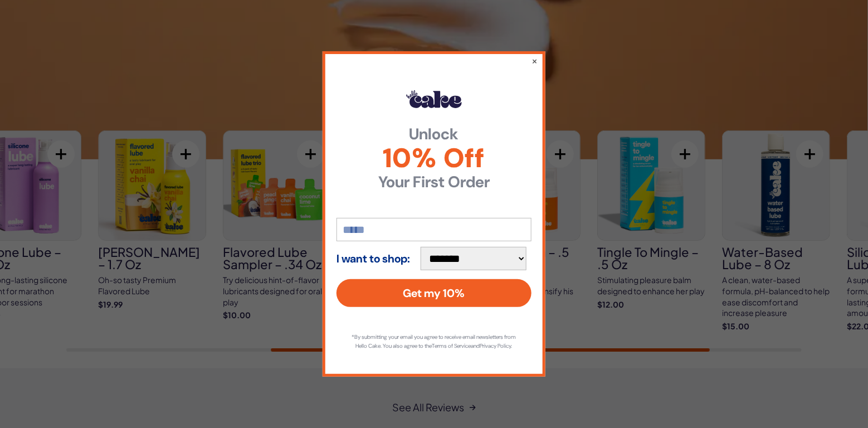 Image resolution: width=868 pixels, height=428 pixels. Describe the element at coordinates (434, 182) in the screenshot. I see `strong: Your First Order` at that location.